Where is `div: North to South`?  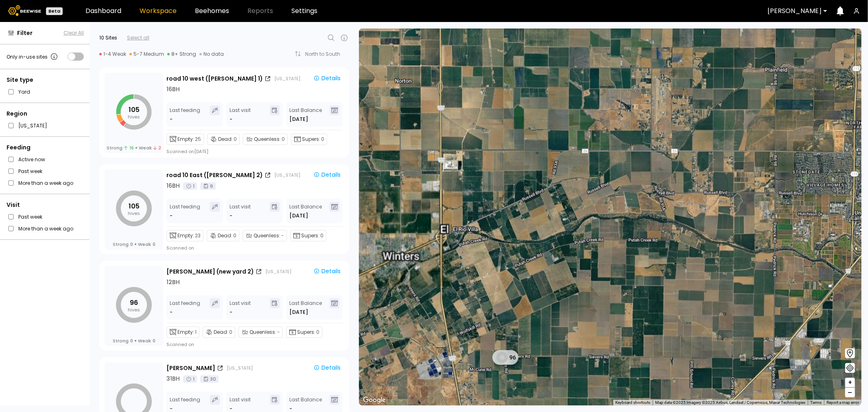
div: North to South is located at coordinates (326, 54).